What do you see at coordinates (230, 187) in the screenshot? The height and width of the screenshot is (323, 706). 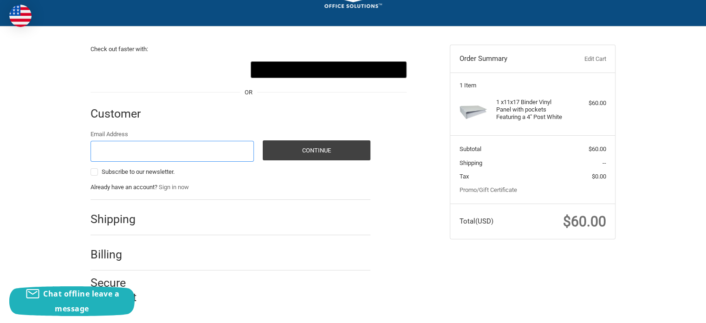 I see `p: Already have an account?` at bounding box center [230, 187].